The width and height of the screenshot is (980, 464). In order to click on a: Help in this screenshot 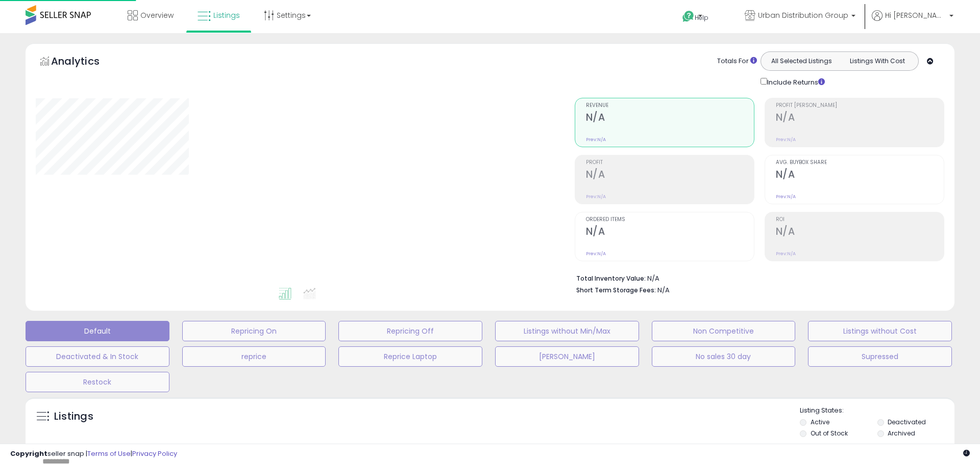, I will do `click(702, 18)`.